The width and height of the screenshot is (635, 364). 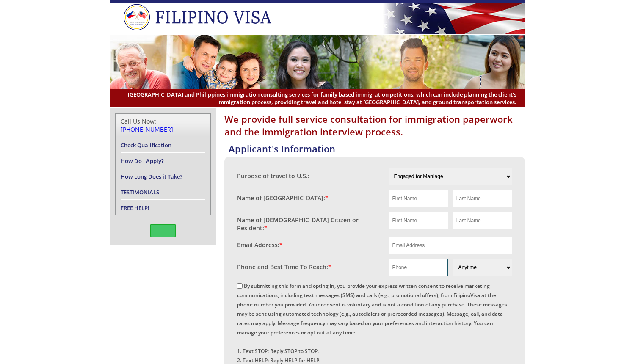 What do you see at coordinates (260, 245) in the screenshot?
I see `label: Email Address:` at bounding box center [260, 245].